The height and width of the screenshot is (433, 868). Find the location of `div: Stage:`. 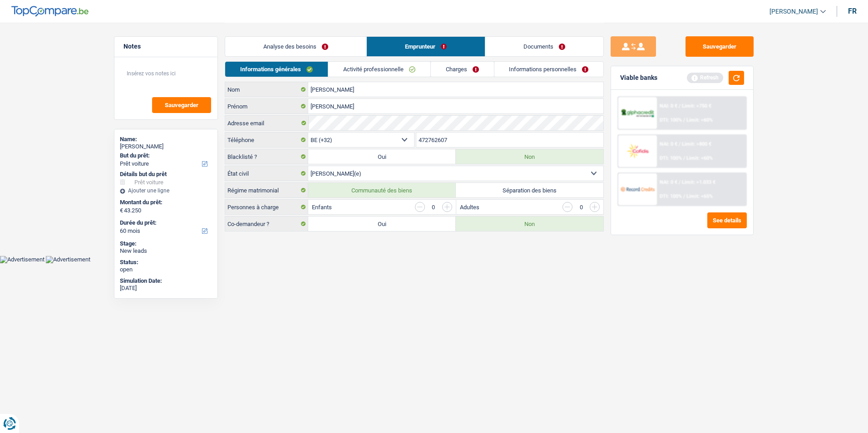

div: Stage: is located at coordinates (166, 244).